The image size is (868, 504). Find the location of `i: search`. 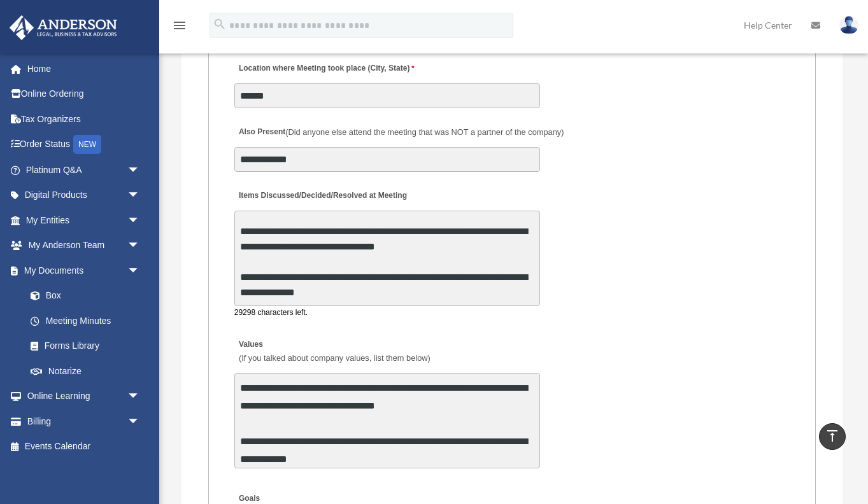

i: search is located at coordinates (220, 24).